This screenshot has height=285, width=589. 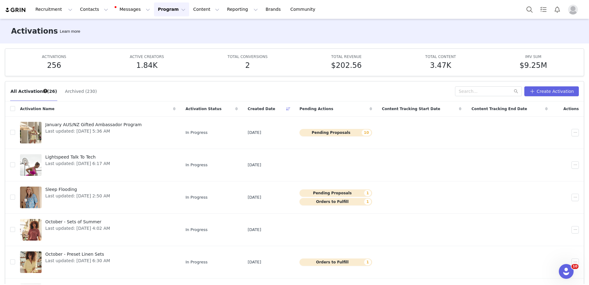 I want to click on h5: $9.25M, so click(x=533, y=65).